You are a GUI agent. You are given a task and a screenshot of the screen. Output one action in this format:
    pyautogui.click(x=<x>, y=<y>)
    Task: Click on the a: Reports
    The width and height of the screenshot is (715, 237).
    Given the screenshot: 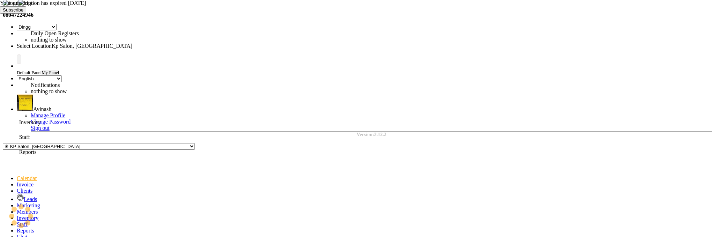 What is the action you would take?
    pyautogui.click(x=25, y=231)
    